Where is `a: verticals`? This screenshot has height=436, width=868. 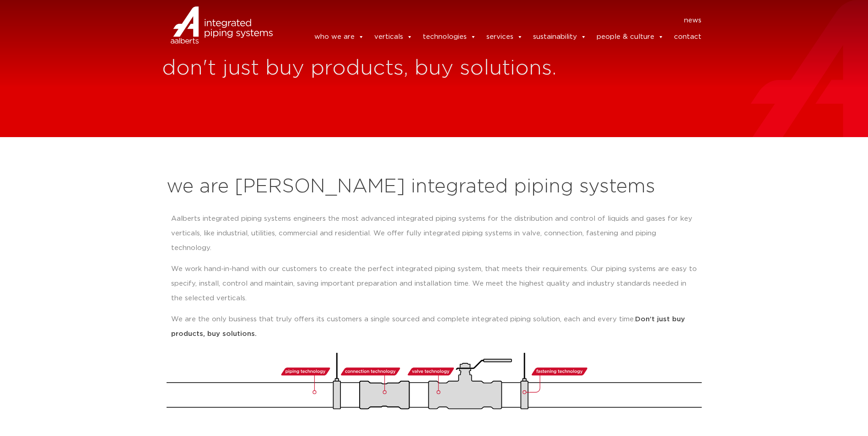 a: verticals is located at coordinates (394, 37).